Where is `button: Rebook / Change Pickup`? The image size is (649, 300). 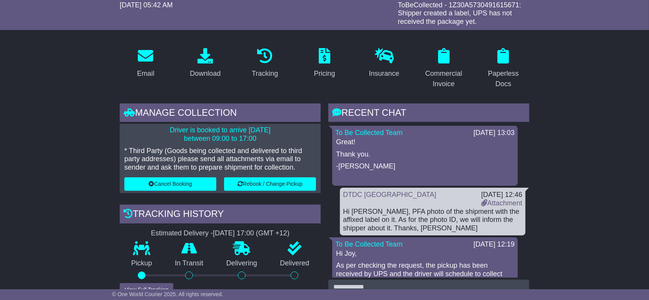
button: Rebook / Change Pickup is located at coordinates (270, 184).